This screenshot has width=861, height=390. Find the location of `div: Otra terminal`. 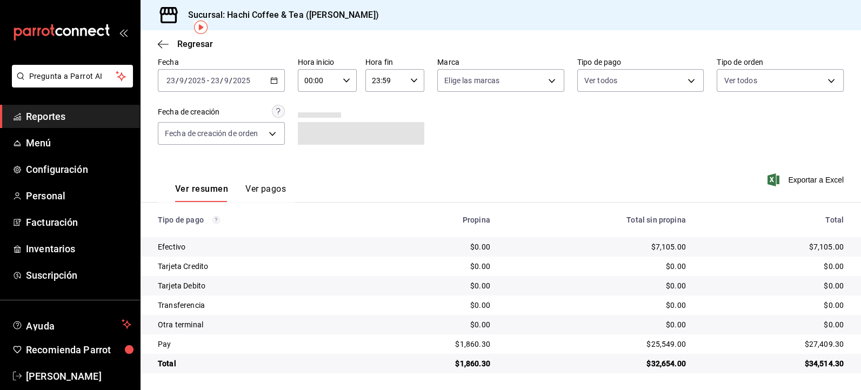

div: Otra terminal is located at coordinates (257, 325).